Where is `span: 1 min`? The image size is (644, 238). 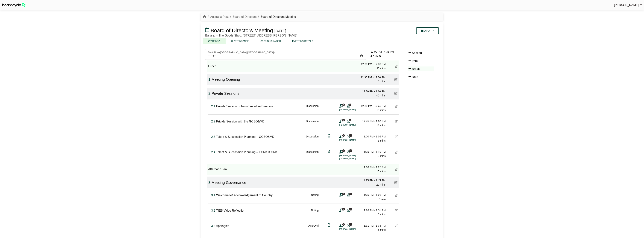
span: 1 min is located at coordinates (382, 199).